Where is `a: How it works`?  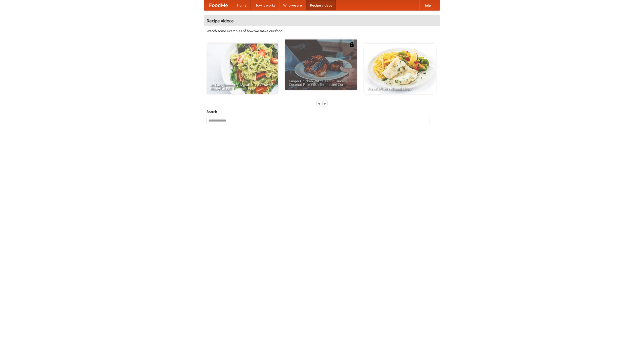
a: How it works is located at coordinates (265, 5).